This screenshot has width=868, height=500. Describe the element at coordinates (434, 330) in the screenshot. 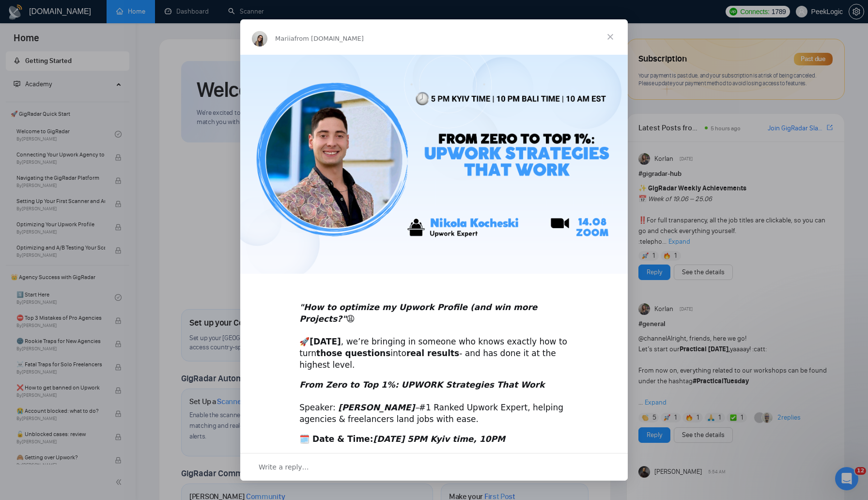

I see `div: 🚀 , we’re bringing in someone who knows exactly how to turn into - and has done it at the highest...` at that location.